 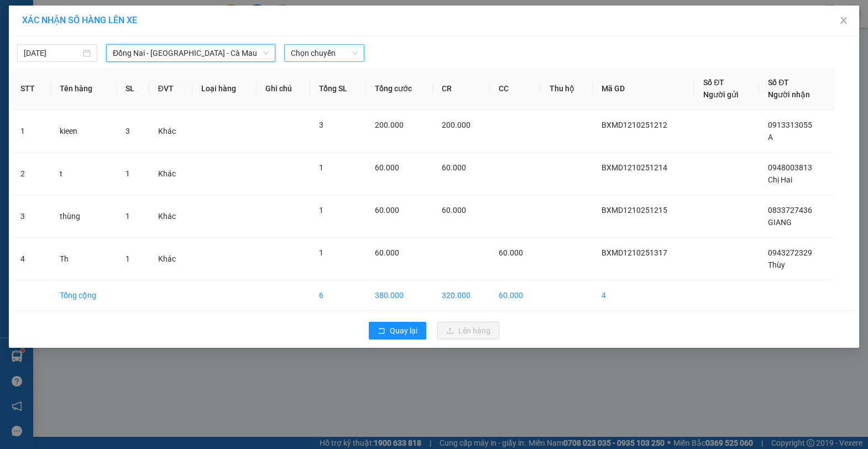 I want to click on td: Tổng cộng, so click(x=84, y=295).